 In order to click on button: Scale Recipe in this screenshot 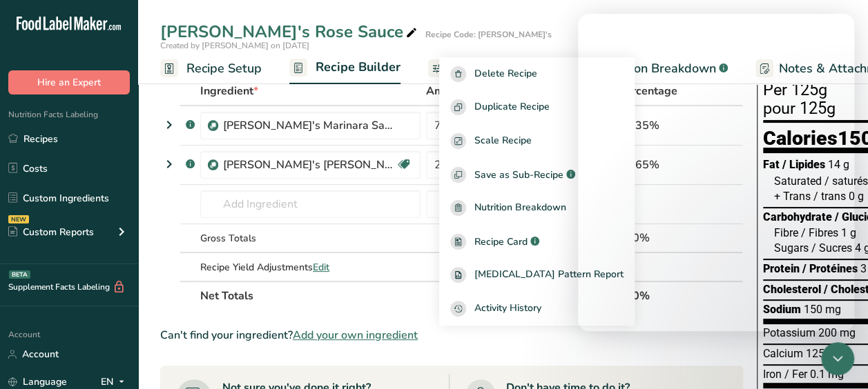, I will do `click(537, 141)`.